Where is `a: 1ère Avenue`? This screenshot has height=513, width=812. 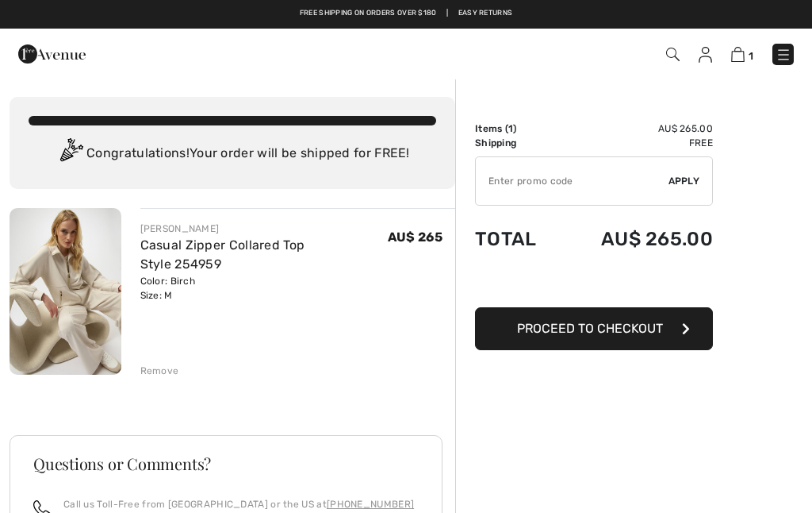 a: 1ère Avenue is located at coordinates (52, 52).